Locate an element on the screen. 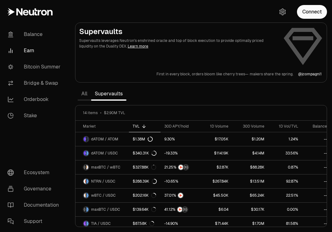  p: Supervaults leverages Neutron's enshrined oracle and top of block execution to provide optimally ... is located at coordinates (178, 44).